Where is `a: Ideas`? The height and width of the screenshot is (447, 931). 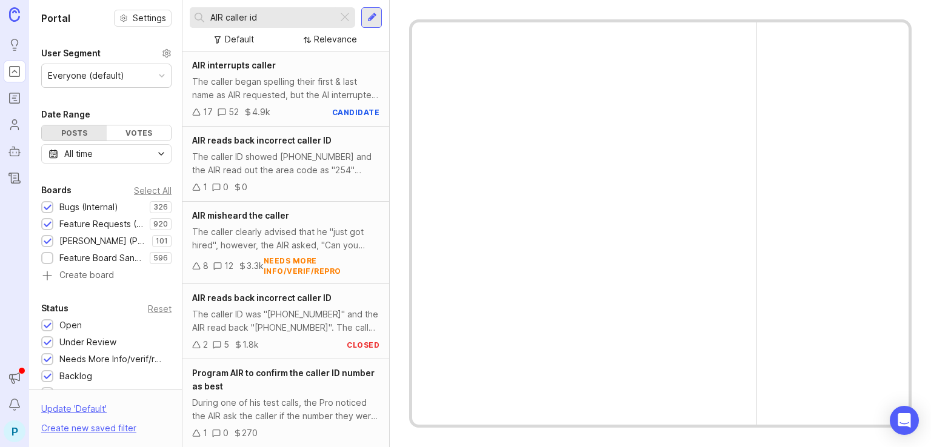 a: Ideas is located at coordinates (15, 45).